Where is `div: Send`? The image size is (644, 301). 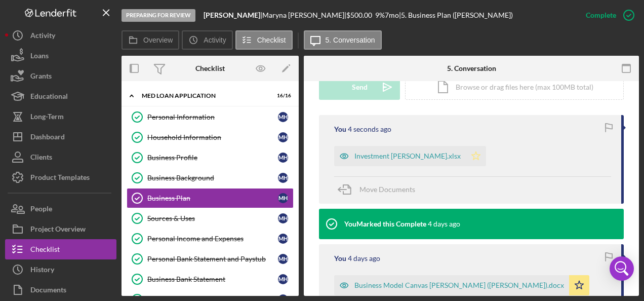 div: Send is located at coordinates (360, 87).